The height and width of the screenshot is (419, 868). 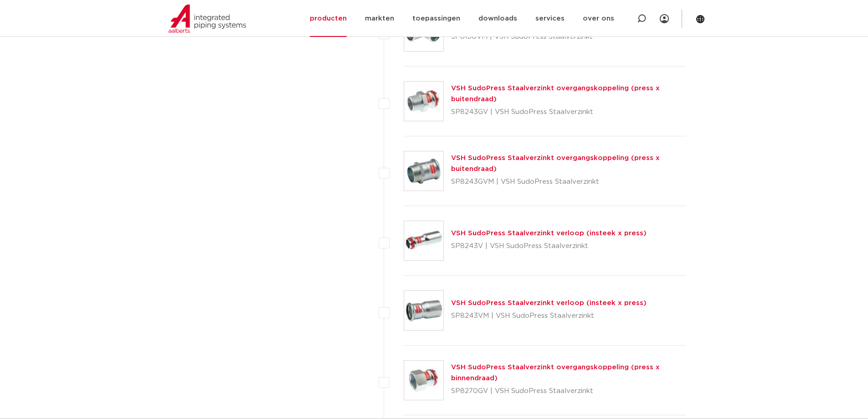 I want to click on p: SP8243GV | VSH SudoPress Staalverzinkt, so click(x=569, y=112).